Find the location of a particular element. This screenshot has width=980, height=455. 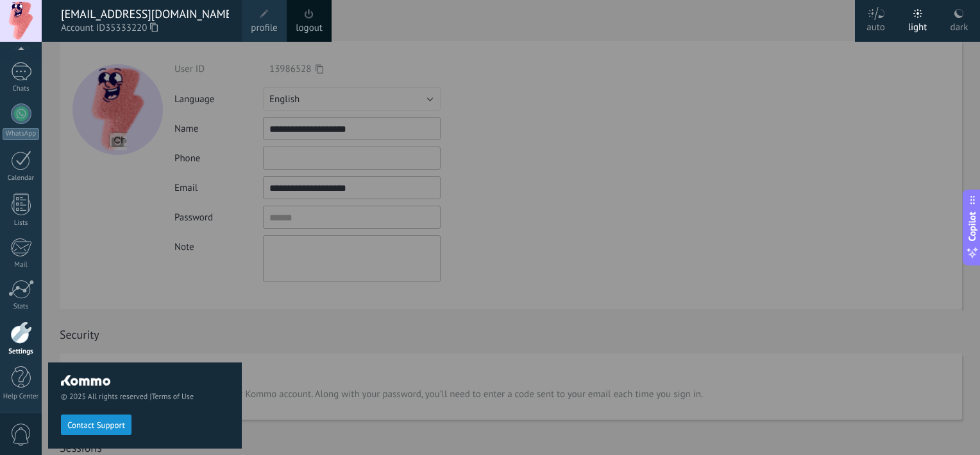

div: Chats is located at coordinates (22, 88).